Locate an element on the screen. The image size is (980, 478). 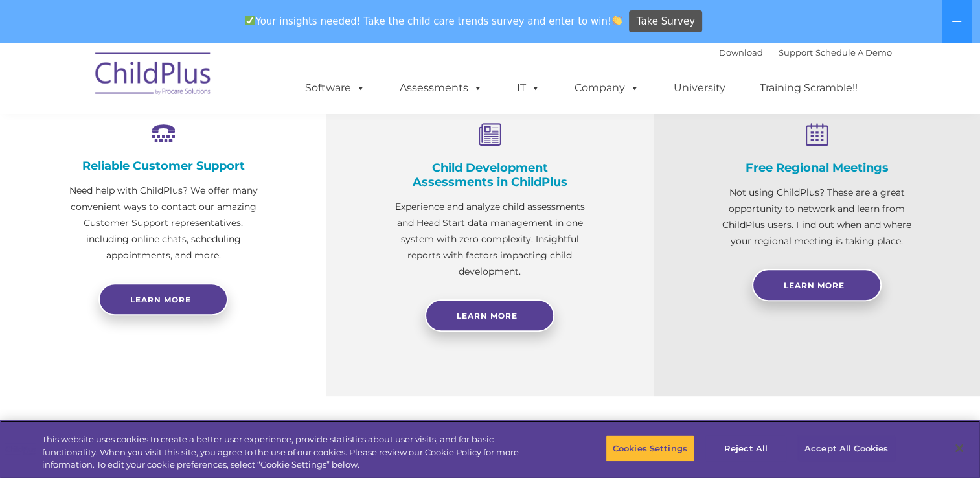
a: Take Survey is located at coordinates (665, 22).